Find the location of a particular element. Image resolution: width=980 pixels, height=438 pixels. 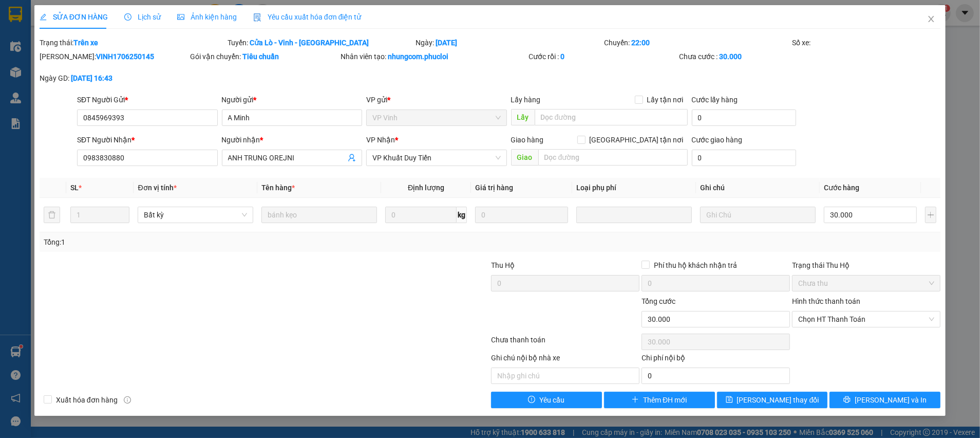

li: Hotline: 02386655777, 02462925925, 0944789456 is located at coordinates (262, 45).